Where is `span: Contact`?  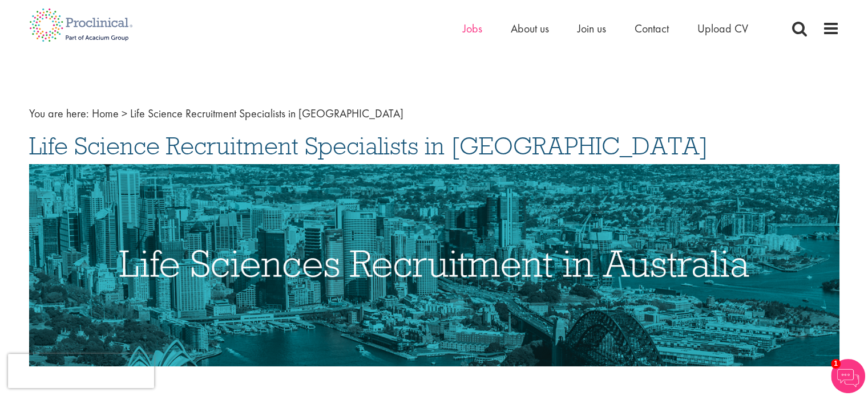 span: Contact is located at coordinates (652, 28).